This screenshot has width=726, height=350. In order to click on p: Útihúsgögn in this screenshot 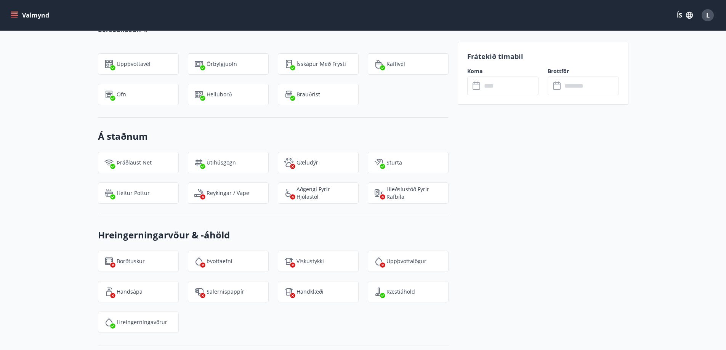, I will do `click(221, 163)`.